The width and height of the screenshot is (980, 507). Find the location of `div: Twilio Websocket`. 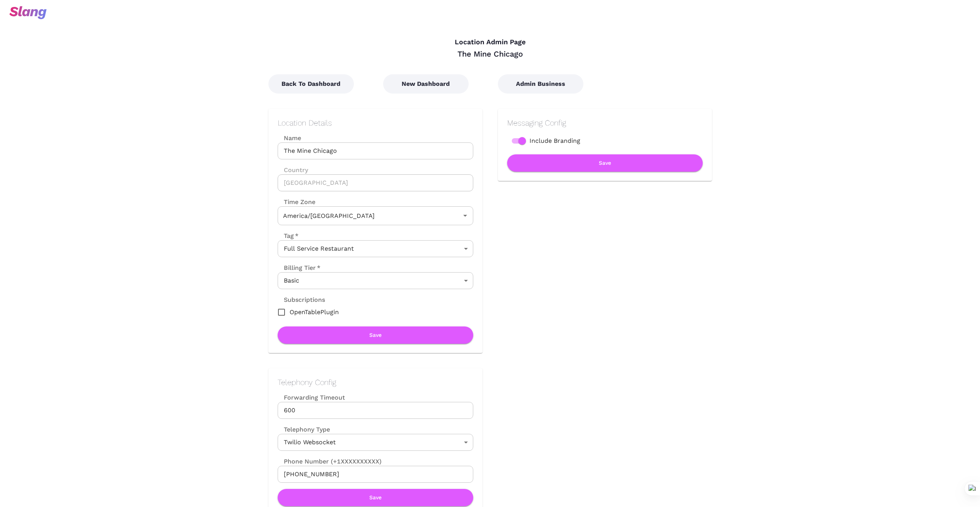

div: Twilio Websocket is located at coordinates (375, 442).